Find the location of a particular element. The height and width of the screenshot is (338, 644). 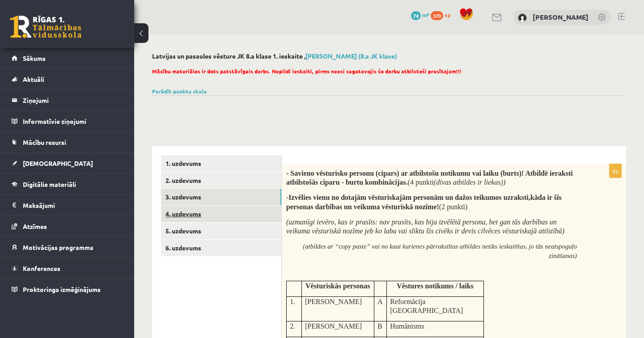

span: Proktoringa izmēģinājums is located at coordinates (62, 289).